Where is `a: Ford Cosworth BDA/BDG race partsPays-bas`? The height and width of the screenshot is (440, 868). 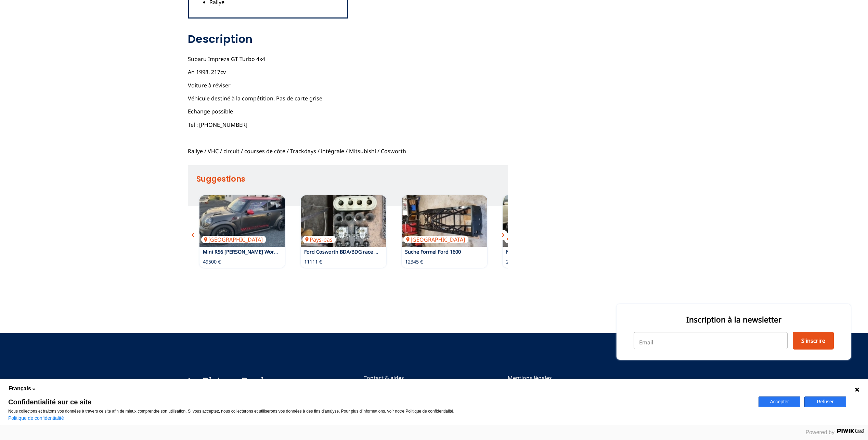
a: Ford Cosworth BDA/BDG race partsPays-bas is located at coordinates (343, 221).